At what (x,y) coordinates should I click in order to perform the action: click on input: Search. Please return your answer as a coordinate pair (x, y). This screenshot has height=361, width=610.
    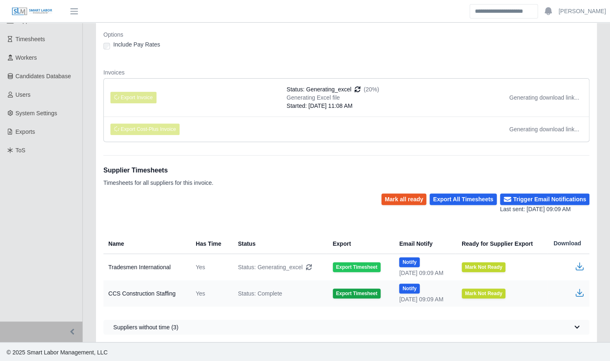
    Looking at the image, I should click on (504, 11).